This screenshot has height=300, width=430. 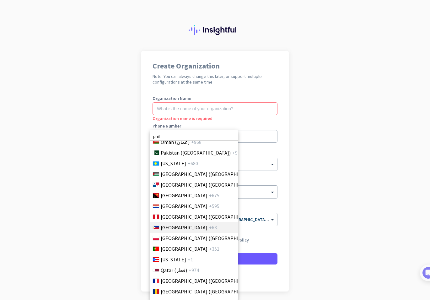 What do you see at coordinates (194, 270) in the screenshot?
I see `span: +974` at bounding box center [194, 270].